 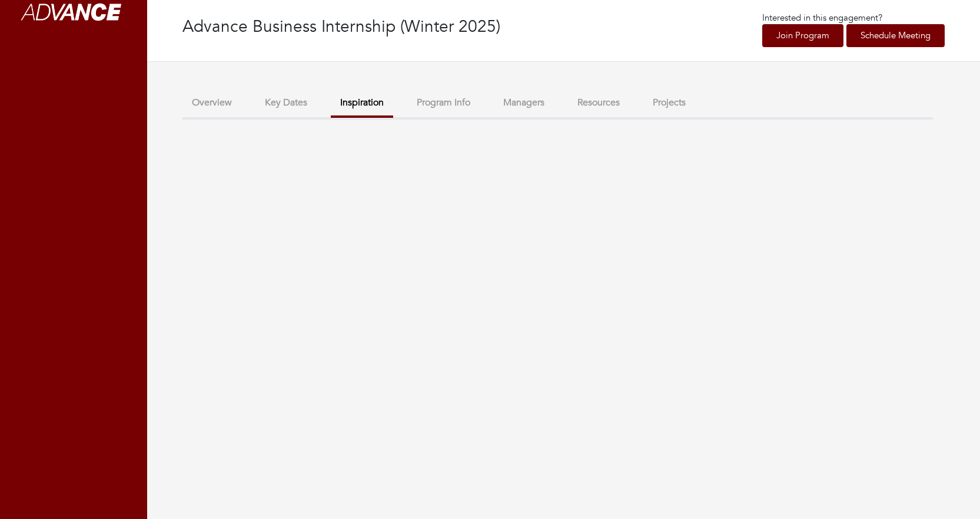 What do you see at coordinates (373, 27) in the screenshot?
I see `h3: Advance Business Internship (Winter 2025)` at bounding box center [373, 27].